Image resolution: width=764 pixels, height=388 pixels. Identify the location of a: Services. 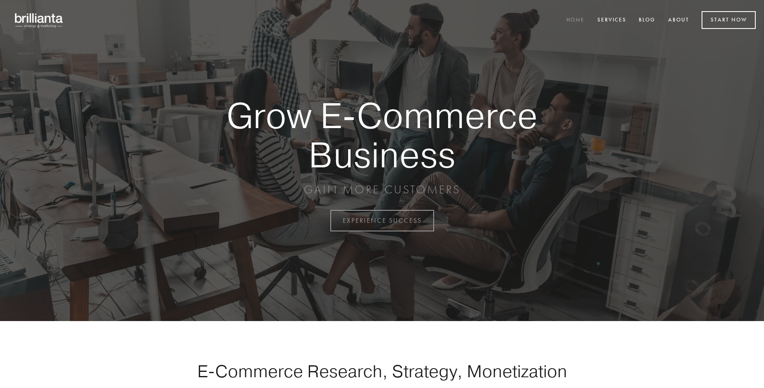
(612, 20).